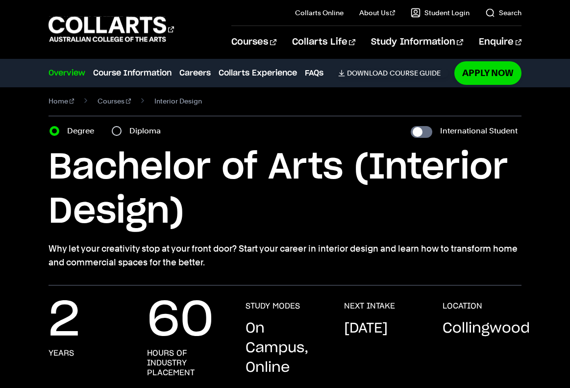  I want to click on span: Interior Design, so click(178, 101).